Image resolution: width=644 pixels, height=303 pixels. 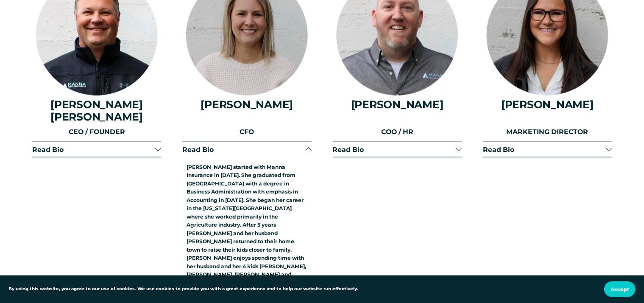 I want to click on p: CFO, so click(x=247, y=132).